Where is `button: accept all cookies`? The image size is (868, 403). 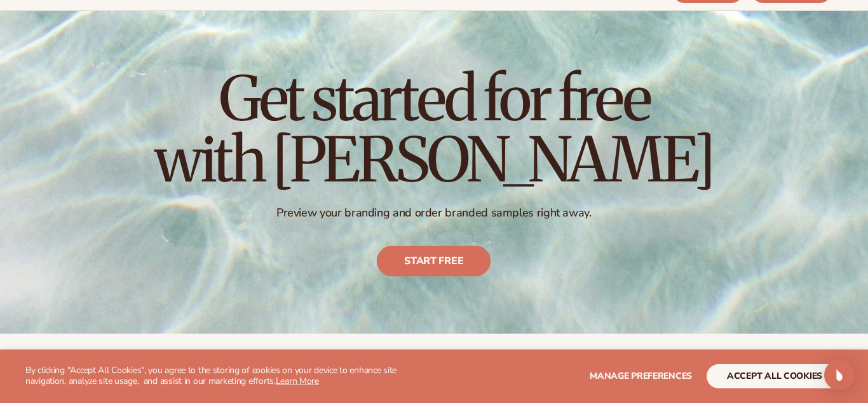 button: accept all cookies is located at coordinates (775, 376).